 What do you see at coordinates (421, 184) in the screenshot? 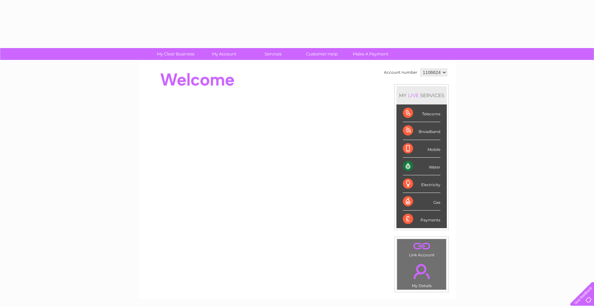
I see `div: Electricity` at bounding box center [421, 184].